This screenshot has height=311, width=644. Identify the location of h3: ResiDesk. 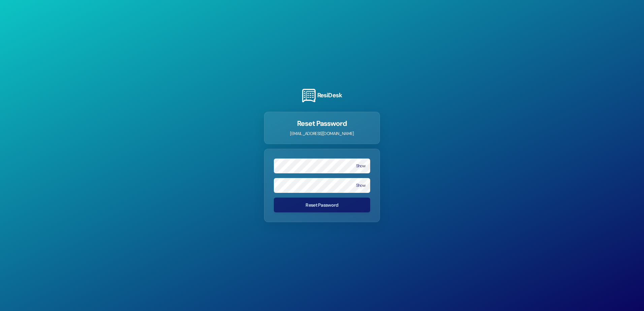
(330, 95).